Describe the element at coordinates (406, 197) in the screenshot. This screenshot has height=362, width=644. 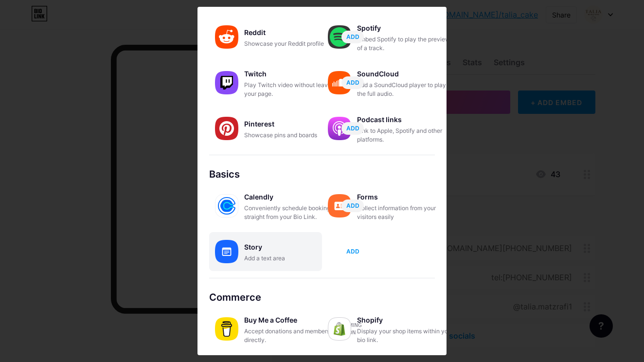
I see `div: Forms` at that location.